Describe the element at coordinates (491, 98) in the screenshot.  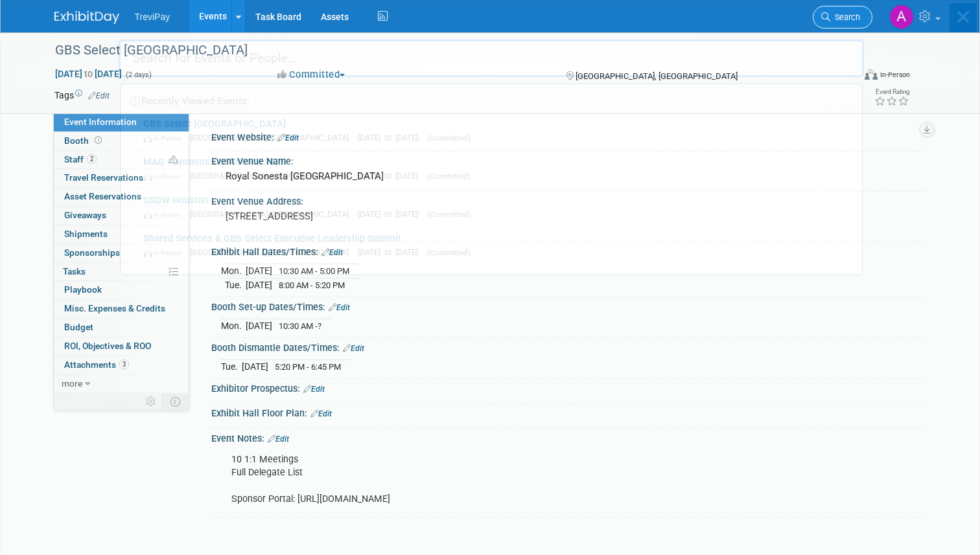
I see `div: Recently Viewed Events:` at that location.